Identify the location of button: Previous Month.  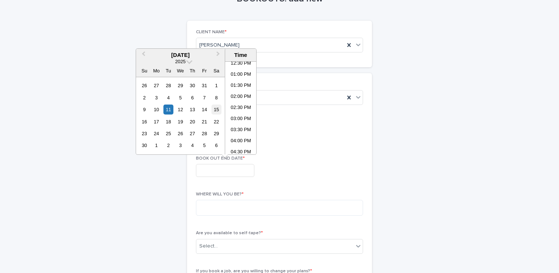
(143, 55).